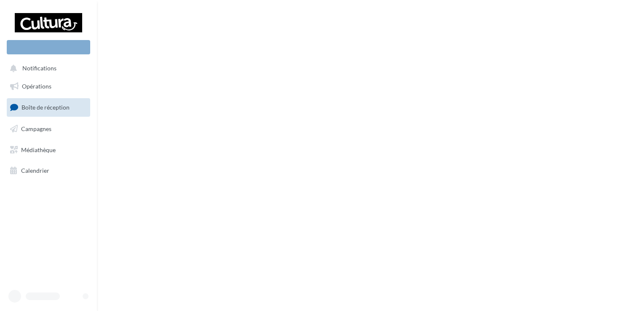  I want to click on a: Campagnes, so click(48, 129).